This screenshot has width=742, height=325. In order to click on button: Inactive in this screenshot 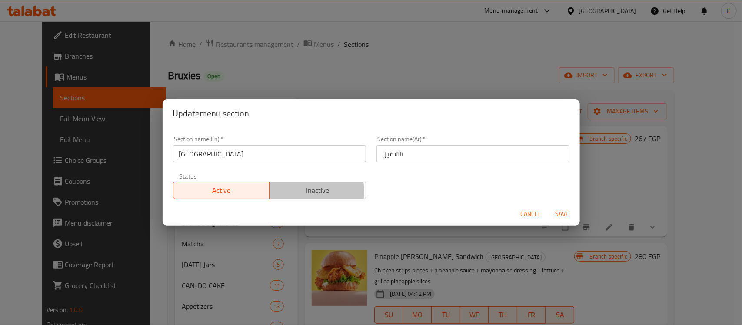, I will do `click(317, 190)`.